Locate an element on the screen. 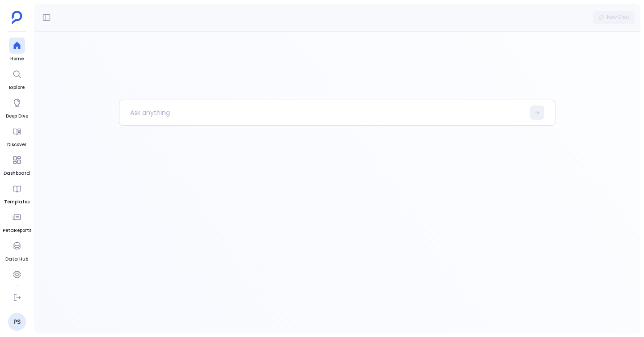  span: Dashboard is located at coordinates (16, 173).